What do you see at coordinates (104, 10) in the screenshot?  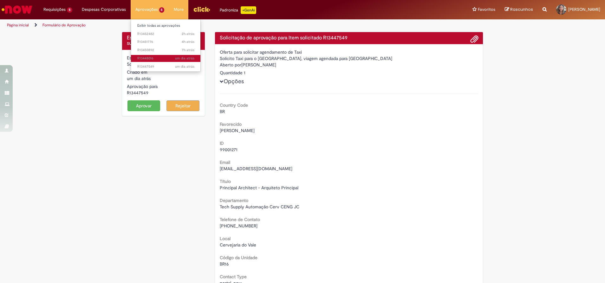 I see `span: Despesas Corporativas` at bounding box center [104, 10].